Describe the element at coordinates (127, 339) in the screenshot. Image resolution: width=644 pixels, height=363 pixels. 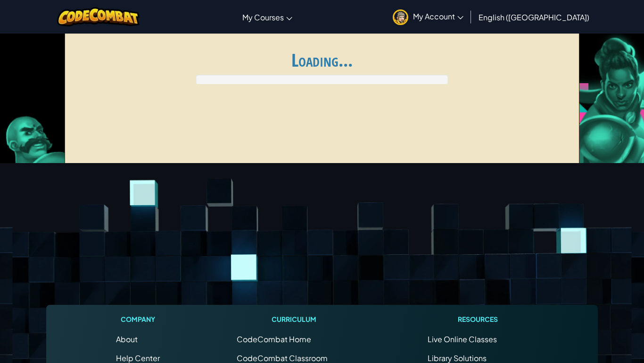
I see `a: About` at that location.